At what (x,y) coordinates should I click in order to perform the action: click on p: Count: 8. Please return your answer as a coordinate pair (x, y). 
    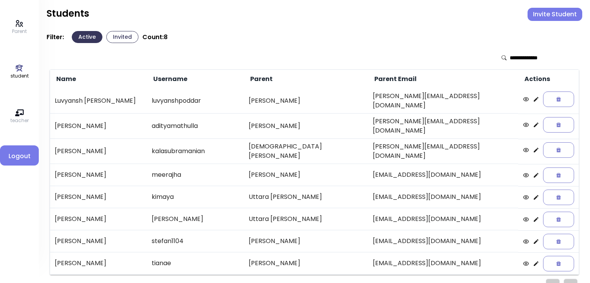
    Looking at the image, I should click on (155, 37).